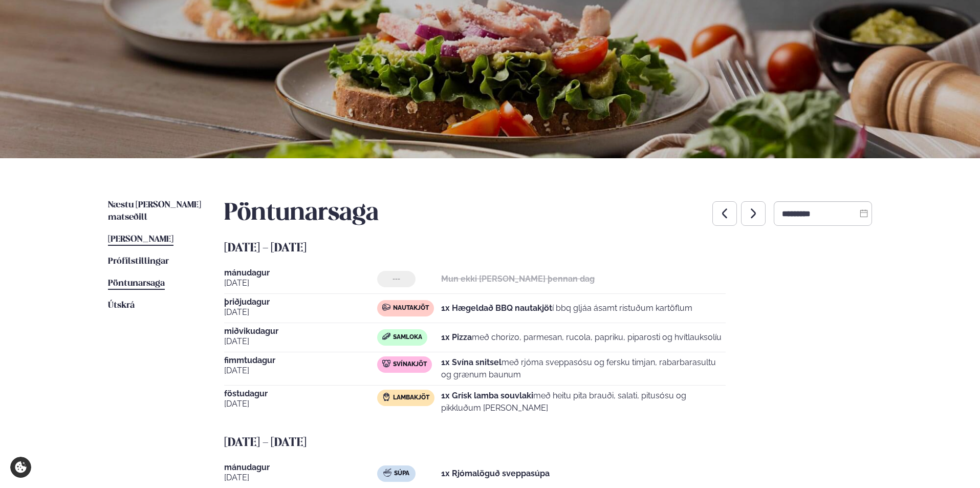 The width and height of the screenshot is (980, 488). What do you see at coordinates (386, 307) in the screenshot?
I see `img: beef.svg` at bounding box center [386, 307].